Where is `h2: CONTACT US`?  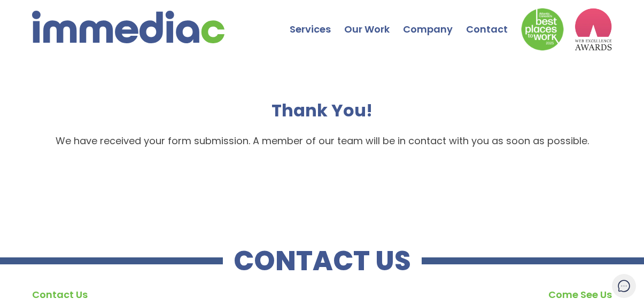
h2: CONTACT US is located at coordinates (322, 261).